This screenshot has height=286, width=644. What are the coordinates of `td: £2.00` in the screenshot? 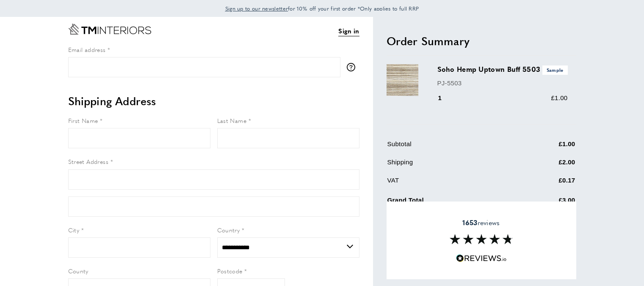 It's located at (546, 165).